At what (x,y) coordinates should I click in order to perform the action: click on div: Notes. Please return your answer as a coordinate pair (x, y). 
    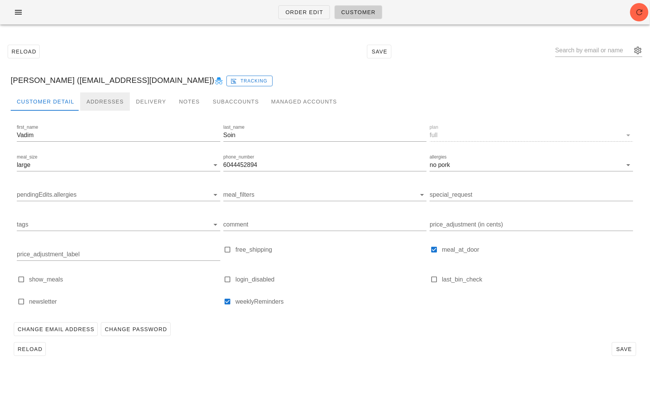
    Looking at the image, I should click on (189, 102).